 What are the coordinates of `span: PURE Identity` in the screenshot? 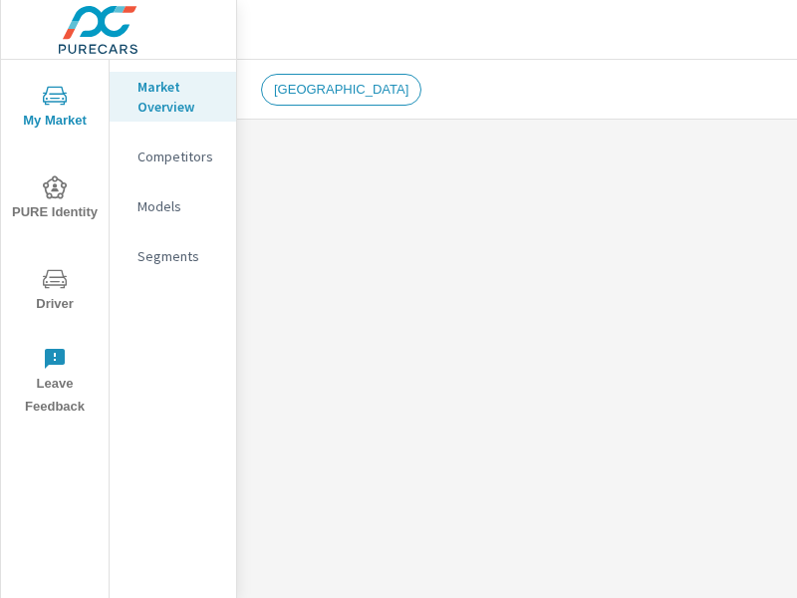 It's located at (55, 199).